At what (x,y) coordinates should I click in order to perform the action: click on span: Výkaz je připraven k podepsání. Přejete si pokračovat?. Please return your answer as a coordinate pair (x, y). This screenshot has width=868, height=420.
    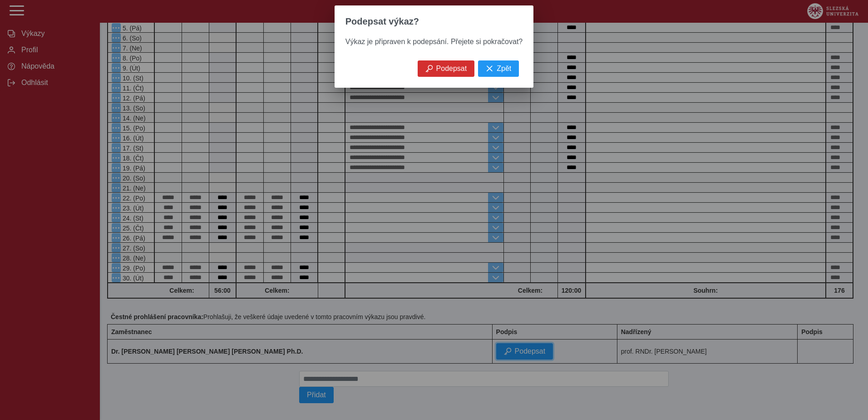
    Looking at the image, I should click on (434, 42).